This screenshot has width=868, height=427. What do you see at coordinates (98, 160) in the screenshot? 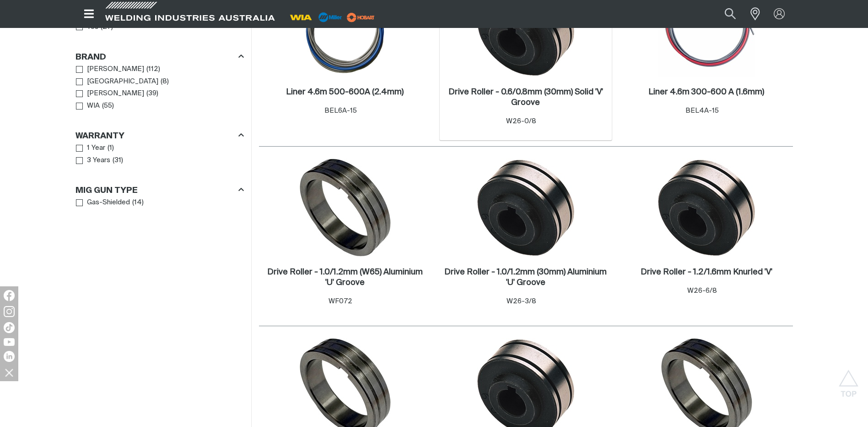
I see `span: 3 Years` at bounding box center [98, 160].